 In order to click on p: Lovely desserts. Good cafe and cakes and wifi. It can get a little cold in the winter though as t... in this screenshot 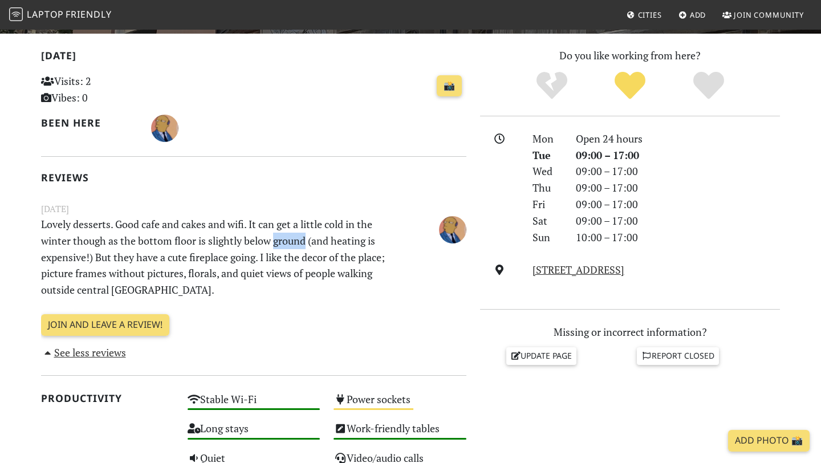, I will do `click(217, 257)`.